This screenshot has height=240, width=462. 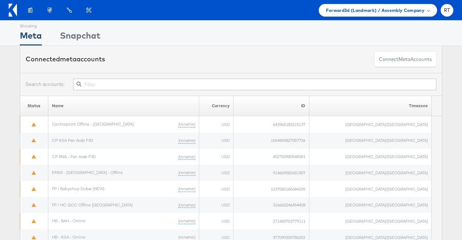 What do you see at coordinates (272, 173) in the screenshot?
I see `td: 914669582681907` at bounding box center [272, 173].